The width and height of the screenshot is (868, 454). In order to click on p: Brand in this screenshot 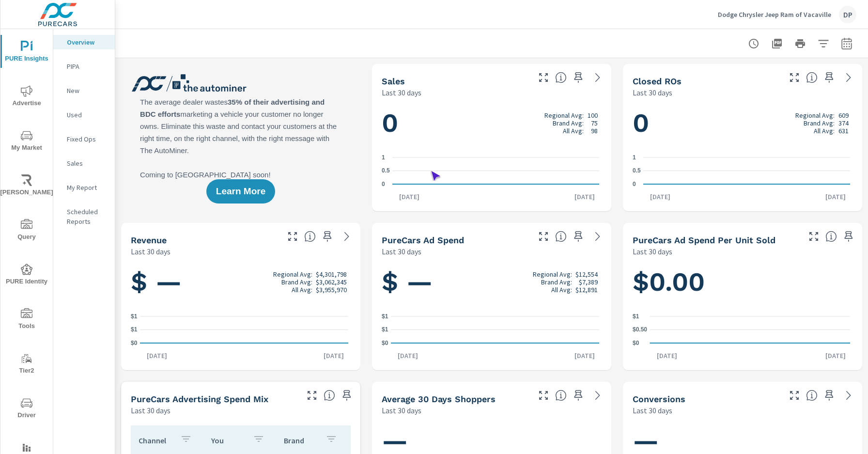, I will do `click(301, 440)`.